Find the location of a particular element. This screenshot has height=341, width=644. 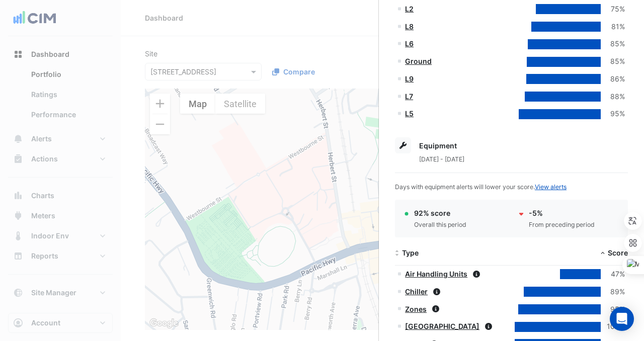

span: Days with equipment alerts will lower your score. is located at coordinates (480, 187).